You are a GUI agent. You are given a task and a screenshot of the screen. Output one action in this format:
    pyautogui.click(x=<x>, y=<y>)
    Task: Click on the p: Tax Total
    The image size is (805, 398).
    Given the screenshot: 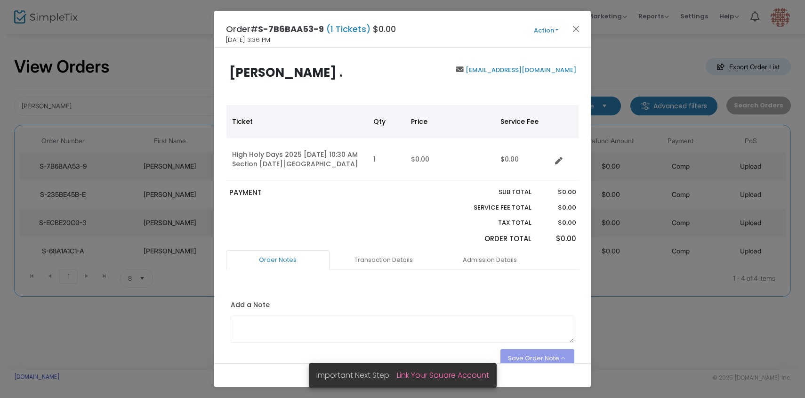 What is the action you would take?
    pyautogui.click(x=491, y=223)
    